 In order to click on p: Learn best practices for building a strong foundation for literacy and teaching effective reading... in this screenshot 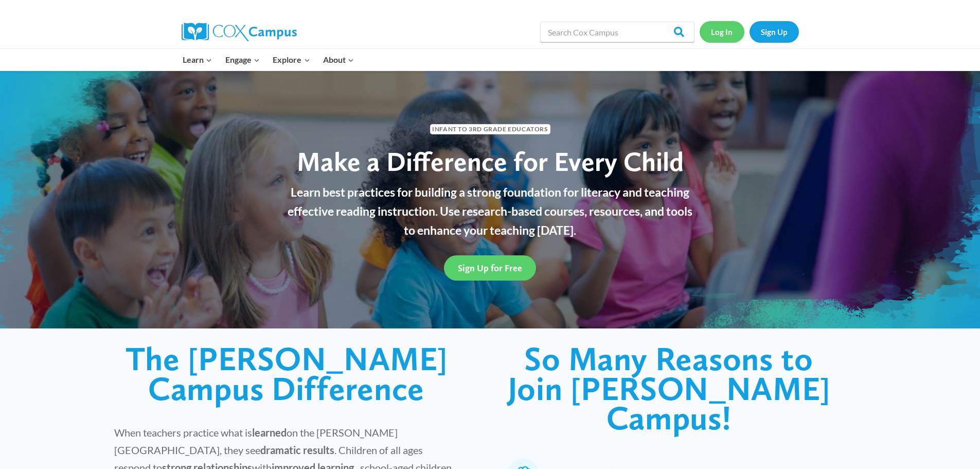, I will do `click(490, 211)`.